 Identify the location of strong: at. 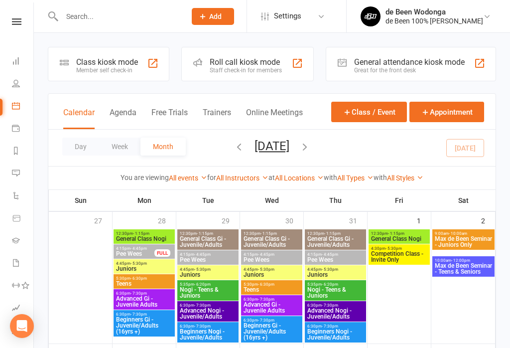
(272, 177).